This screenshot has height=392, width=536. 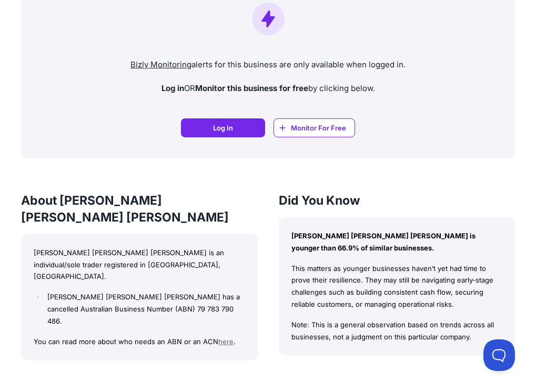 What do you see at coordinates (397, 286) in the screenshot?
I see `p: This matters as younger businesses haven’t yet had time to prove their resilience. They may still...` at bounding box center [397, 286].